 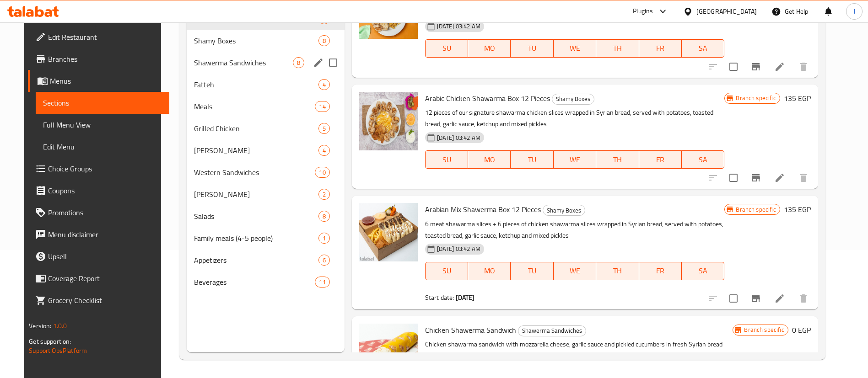 I want to click on button: edit, so click(x=319, y=63).